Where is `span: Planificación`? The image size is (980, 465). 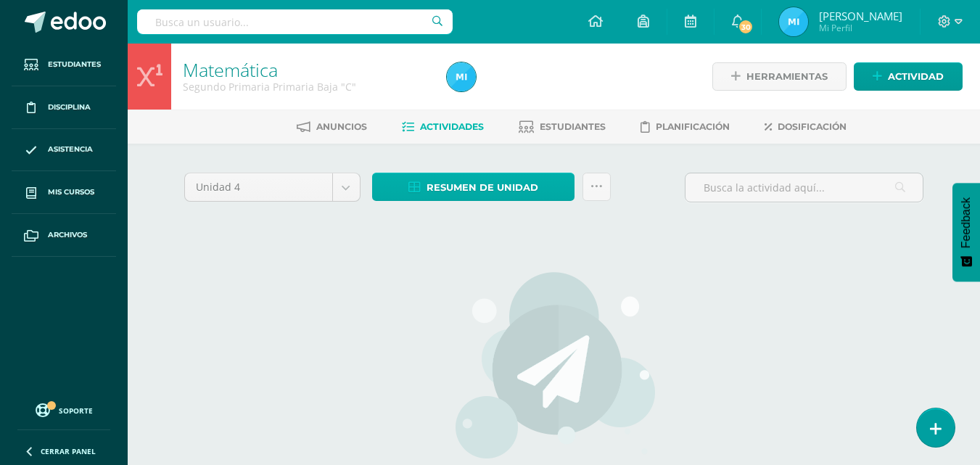 span: Planificación is located at coordinates (693, 127).